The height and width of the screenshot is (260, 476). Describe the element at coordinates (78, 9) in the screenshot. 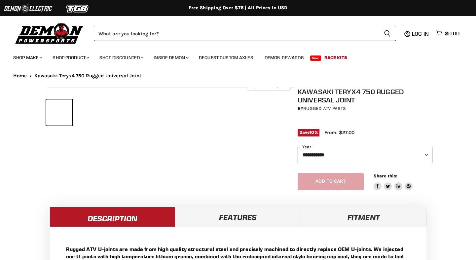

I see `img: TGB Logo 2` at that location.